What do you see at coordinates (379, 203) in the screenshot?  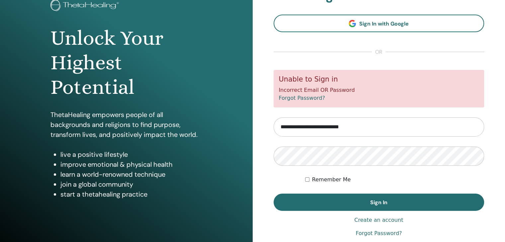 I see `span: Sign In` at bounding box center [379, 203].